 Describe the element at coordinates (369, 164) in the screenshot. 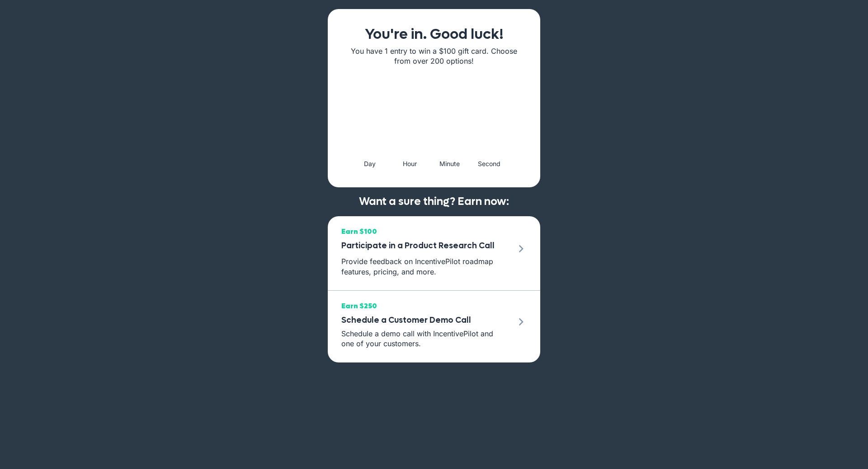

I see `div: Day` at that location.